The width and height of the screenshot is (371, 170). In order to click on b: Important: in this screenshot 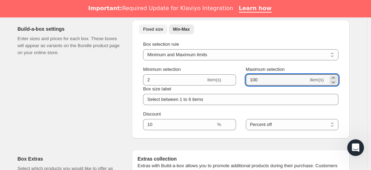, I will do `click(105, 8)`.